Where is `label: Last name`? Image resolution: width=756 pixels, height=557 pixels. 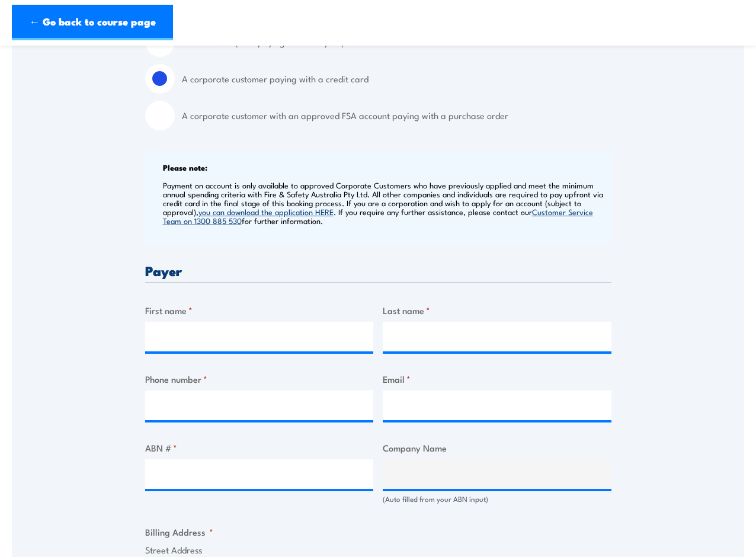 label: Last name is located at coordinates (497, 310).